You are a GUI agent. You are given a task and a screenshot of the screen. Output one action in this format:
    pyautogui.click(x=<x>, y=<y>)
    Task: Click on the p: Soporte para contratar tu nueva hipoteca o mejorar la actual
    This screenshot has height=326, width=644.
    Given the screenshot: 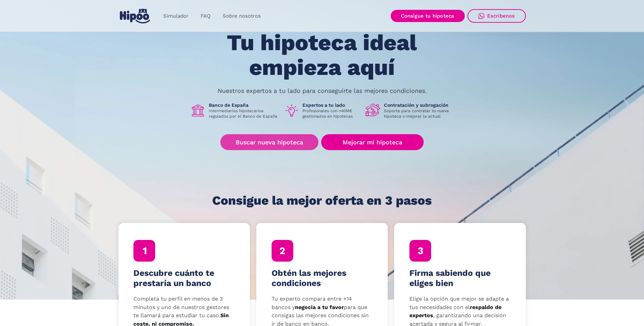 What is the action you would take?
    pyautogui.click(x=419, y=114)
    